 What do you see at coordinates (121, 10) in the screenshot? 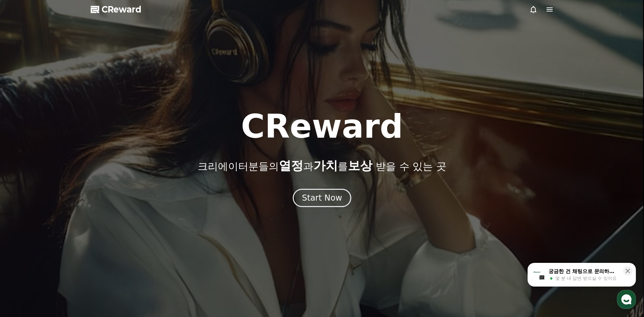
I see `span: CReward` at bounding box center [121, 10].